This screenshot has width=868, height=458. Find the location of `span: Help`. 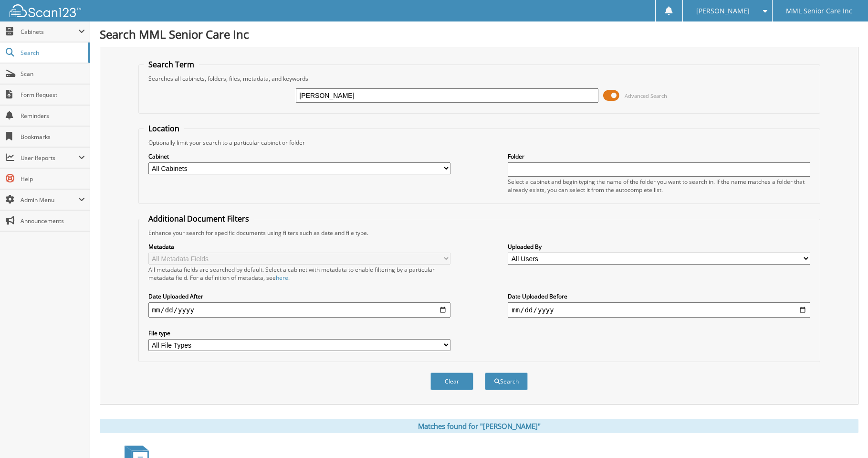

span: Help is located at coordinates (53, 179).